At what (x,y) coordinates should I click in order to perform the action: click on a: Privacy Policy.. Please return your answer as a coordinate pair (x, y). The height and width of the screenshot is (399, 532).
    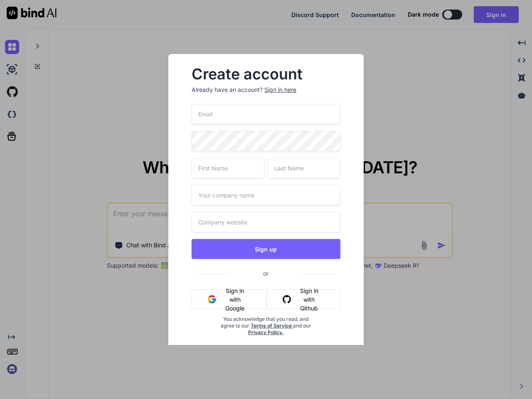
    Looking at the image, I should click on (266, 332).